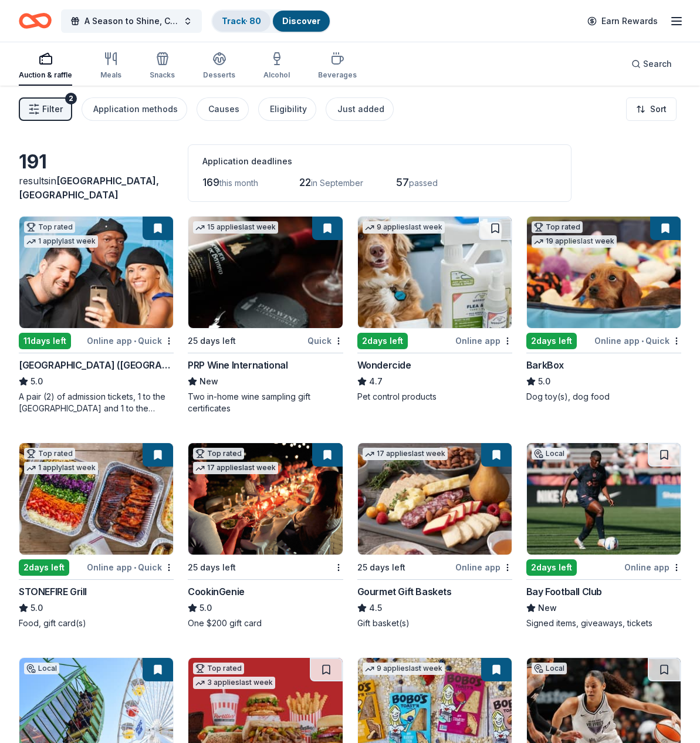 The height and width of the screenshot is (743, 700). Describe the element at coordinates (61, 241) in the screenshot. I see `div: 1 apply last week` at that location.